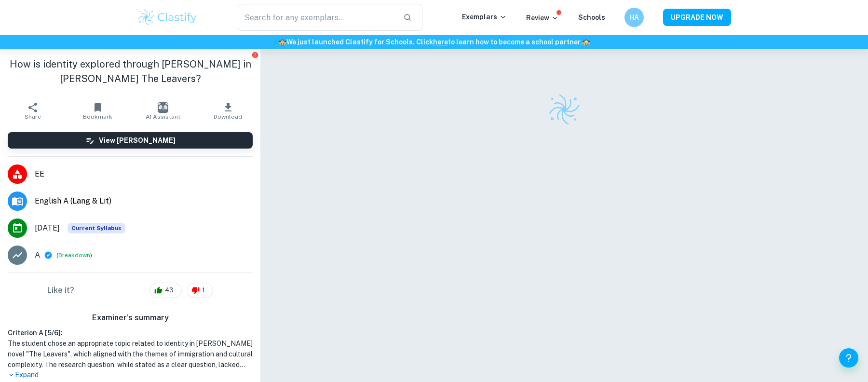 The height and width of the screenshot is (382, 868). I want to click on button: UPGRADE NOW, so click(697, 17).